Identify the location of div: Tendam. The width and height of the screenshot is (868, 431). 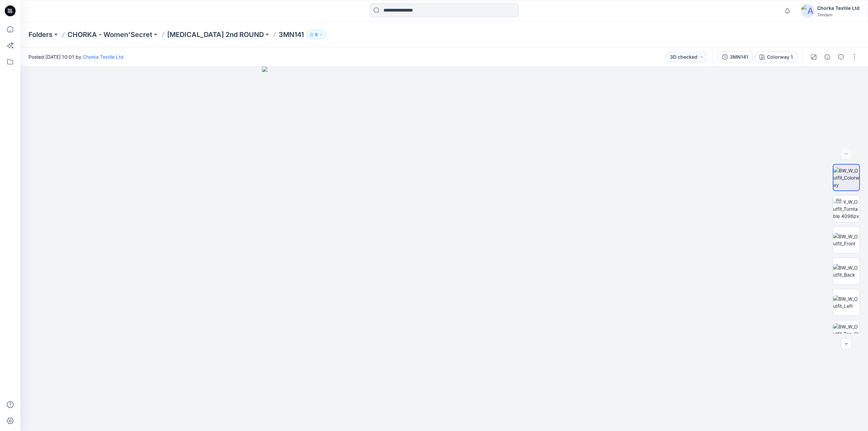
(838, 14).